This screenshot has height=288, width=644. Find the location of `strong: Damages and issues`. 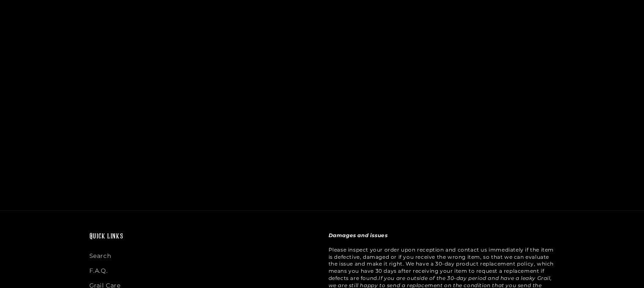

strong: Damages and issues is located at coordinates (358, 235).